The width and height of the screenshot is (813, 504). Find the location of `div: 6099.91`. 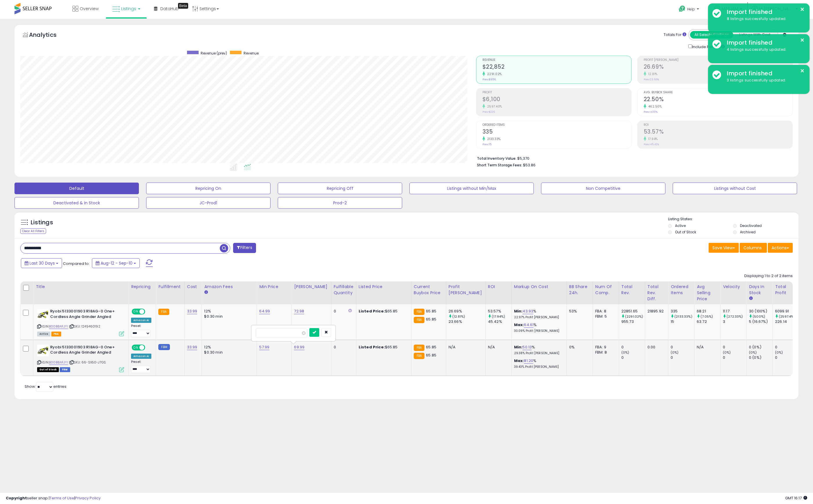

div: 6099.91 is located at coordinates (787, 311).